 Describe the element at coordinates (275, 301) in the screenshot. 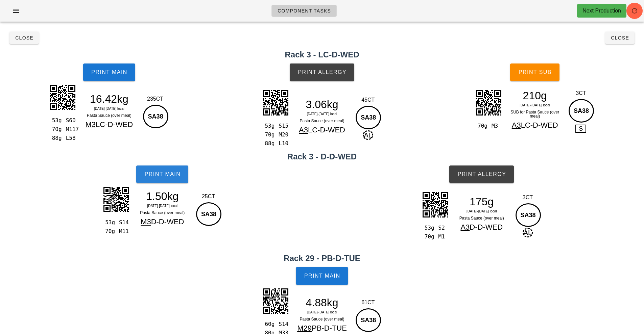

I see `img: tUII07bZQ2CrQvaO8m8RBEwIQWnQxoQMgk2OMiEEpUEbEzIINjnKhBCUBm1MyCDY5CgTQlAatDEhg2CTo0wIQWnQxoQMgk2O+...` at that location.